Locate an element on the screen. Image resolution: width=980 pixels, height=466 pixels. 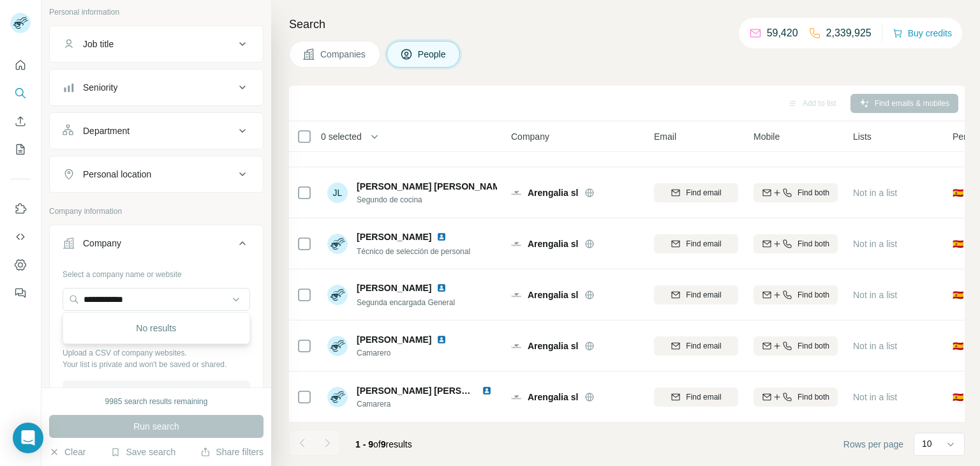
div: No results is located at coordinates (157, 328).